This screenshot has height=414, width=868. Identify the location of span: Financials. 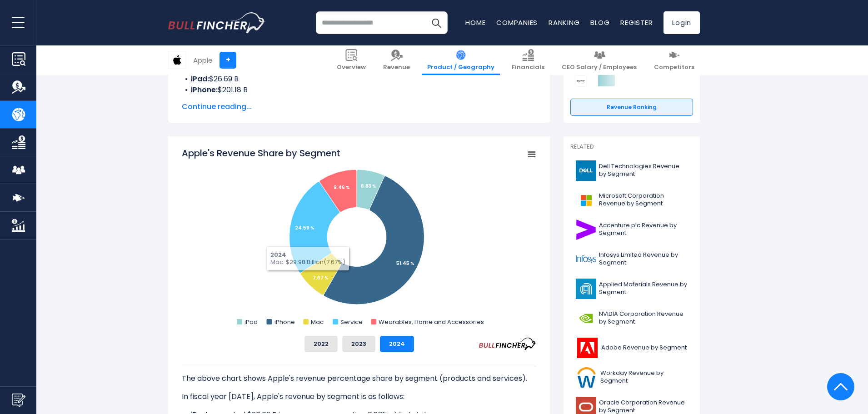
(528, 68).